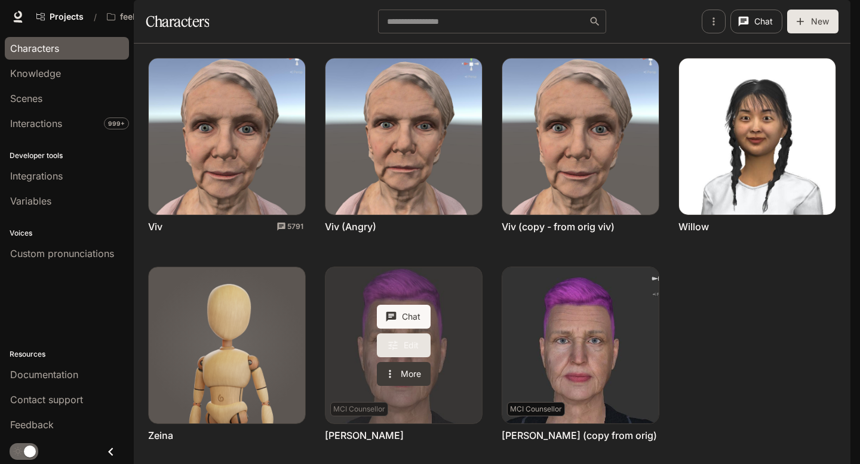 The image size is (860, 464). I want to click on img: Zeina, so click(227, 346).